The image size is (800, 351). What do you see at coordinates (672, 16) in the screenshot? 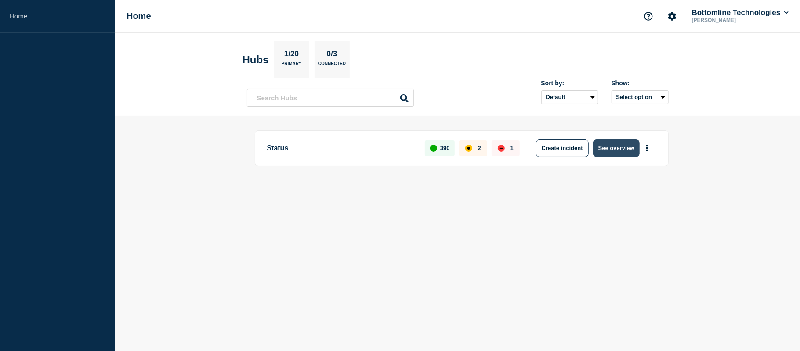
I see `button: Account settings` at bounding box center [672, 16].